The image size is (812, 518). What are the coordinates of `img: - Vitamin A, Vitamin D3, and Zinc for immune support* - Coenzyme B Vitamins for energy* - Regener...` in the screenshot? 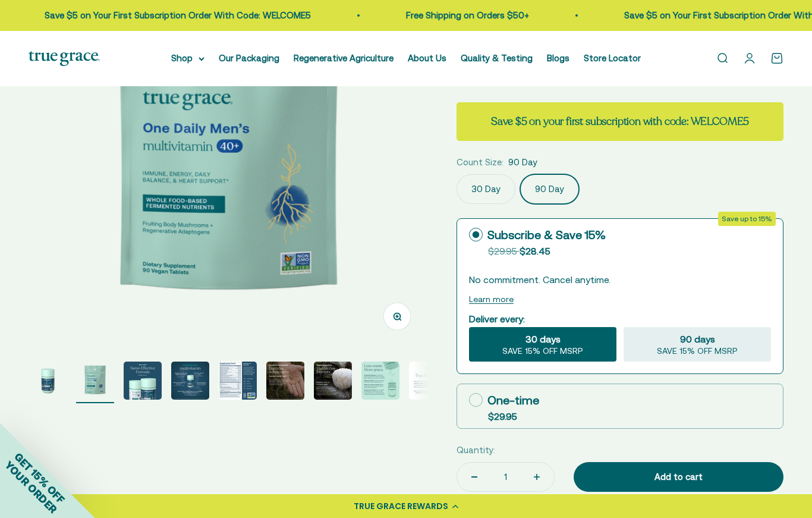 It's located at (95, 380).